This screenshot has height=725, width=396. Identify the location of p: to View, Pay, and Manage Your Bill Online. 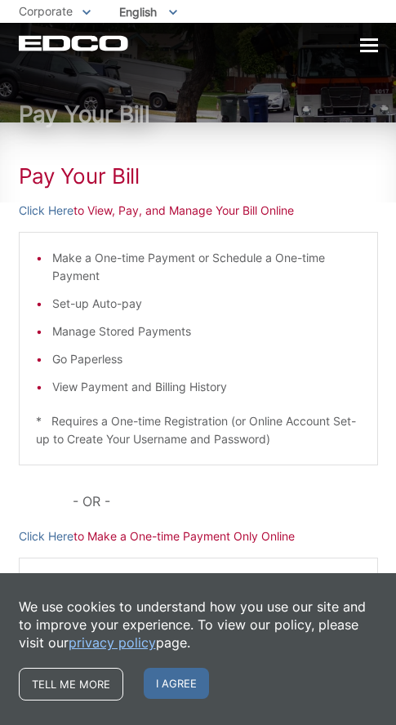
(198, 211).